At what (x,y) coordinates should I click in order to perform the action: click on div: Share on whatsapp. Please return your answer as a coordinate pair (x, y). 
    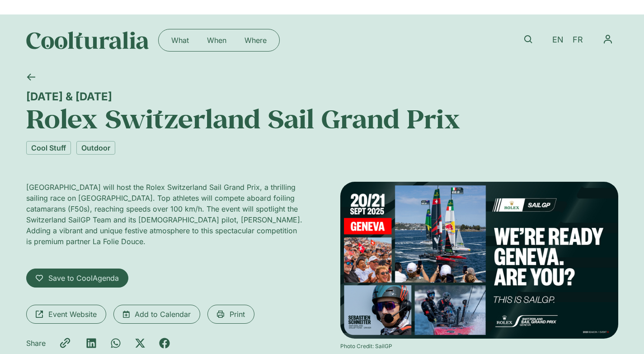
    Looking at the image, I should click on (116, 343).